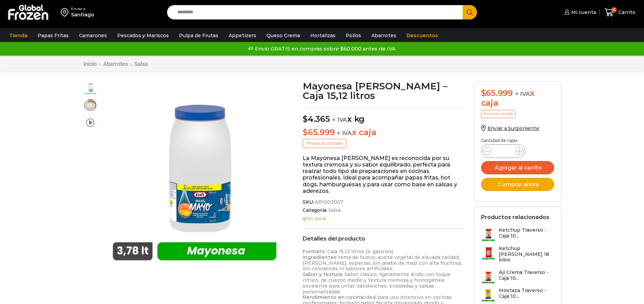 Image resolution: width=644 pixels, height=304 pixels. What do you see at coordinates (526, 276) in the screenshot?
I see `h3: Ají Crema Traverso - Caja 10...` at bounding box center [526, 276].